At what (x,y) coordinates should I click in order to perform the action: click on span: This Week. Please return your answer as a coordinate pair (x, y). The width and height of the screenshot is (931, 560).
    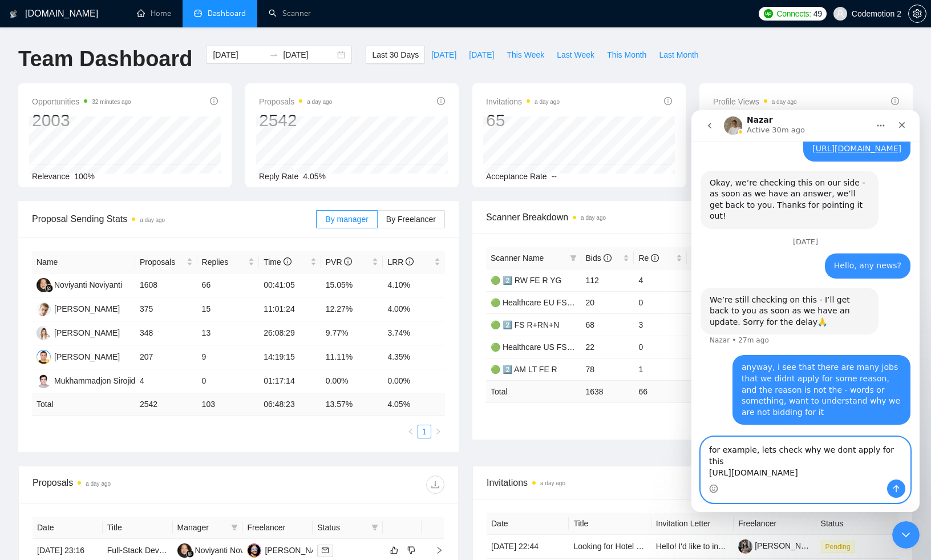
    Looking at the image, I should click on (525, 55).